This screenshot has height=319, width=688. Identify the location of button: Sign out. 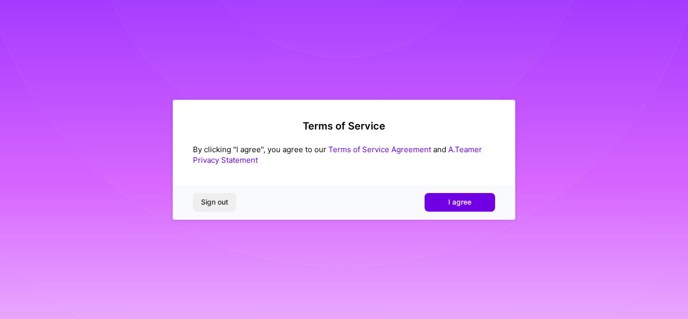
(215, 202).